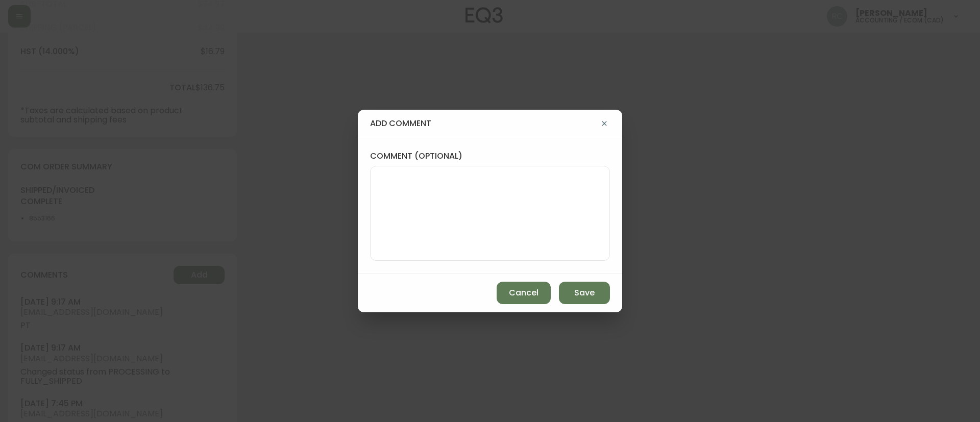  I want to click on h4: add comment, so click(484, 124).